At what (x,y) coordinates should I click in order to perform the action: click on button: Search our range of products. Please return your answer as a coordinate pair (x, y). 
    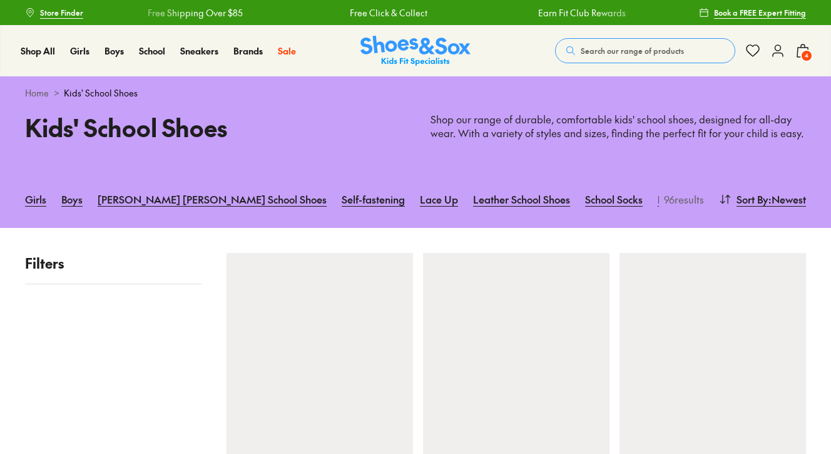
    Looking at the image, I should click on (645, 51).